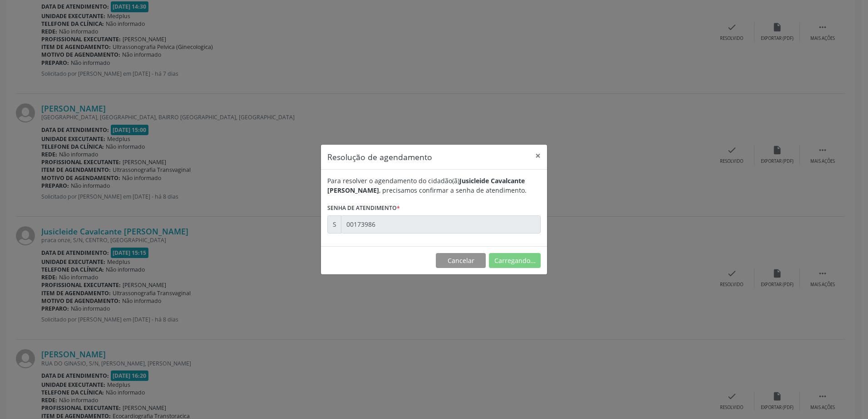  I want to click on button: Close, so click(538, 155).